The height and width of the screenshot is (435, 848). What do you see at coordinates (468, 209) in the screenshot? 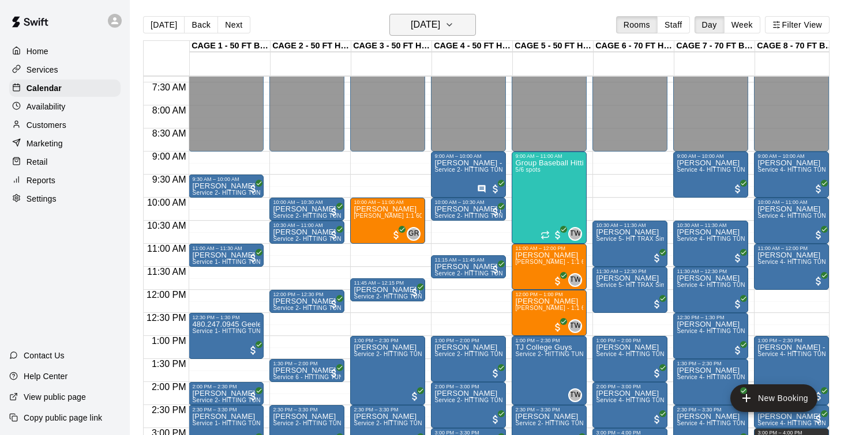
I see `div: 10:00 AM – 10:30 AM: Jackson Smolke` at bounding box center [468, 209].